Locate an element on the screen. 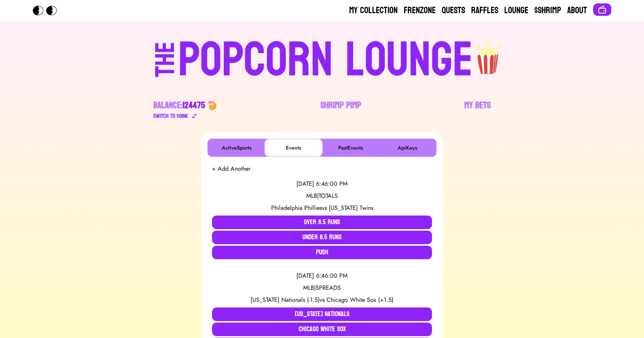 The image size is (644, 338). a: $Shrimp is located at coordinates (547, 10).